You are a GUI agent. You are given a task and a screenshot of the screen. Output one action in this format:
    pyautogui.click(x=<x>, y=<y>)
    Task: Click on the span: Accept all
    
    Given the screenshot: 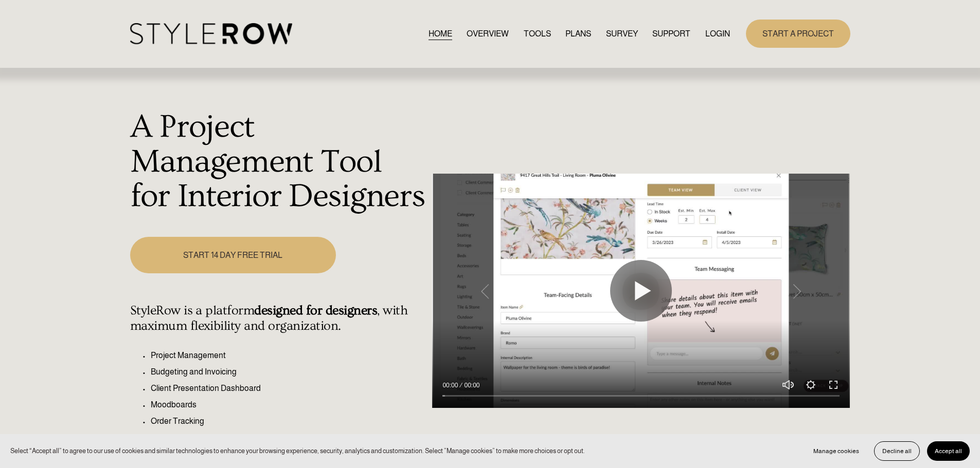 What is the action you would take?
    pyautogui.click(x=948, y=451)
    